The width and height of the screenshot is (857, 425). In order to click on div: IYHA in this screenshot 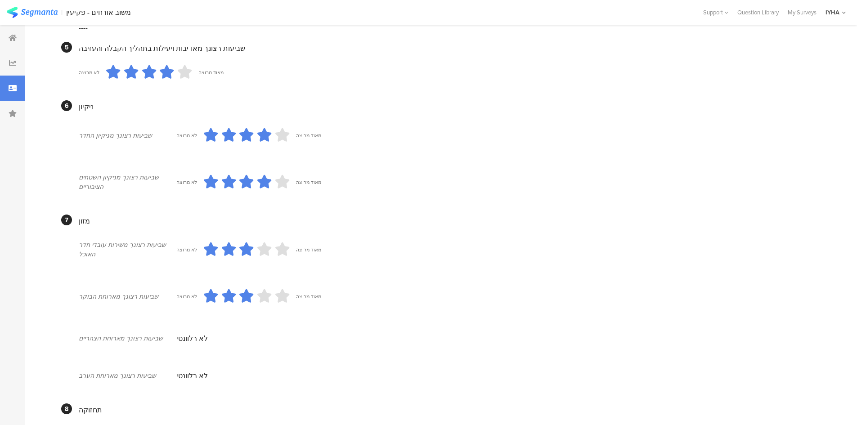, I will do `click(833, 12)`.